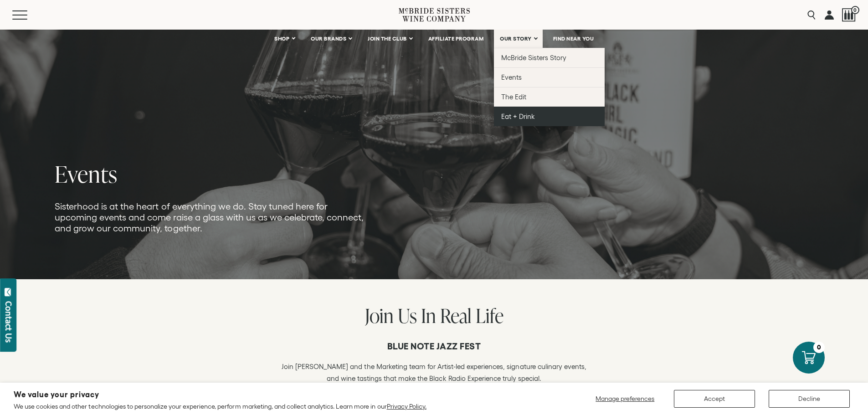  I want to click on a: Privacy Policy., so click(406, 406).